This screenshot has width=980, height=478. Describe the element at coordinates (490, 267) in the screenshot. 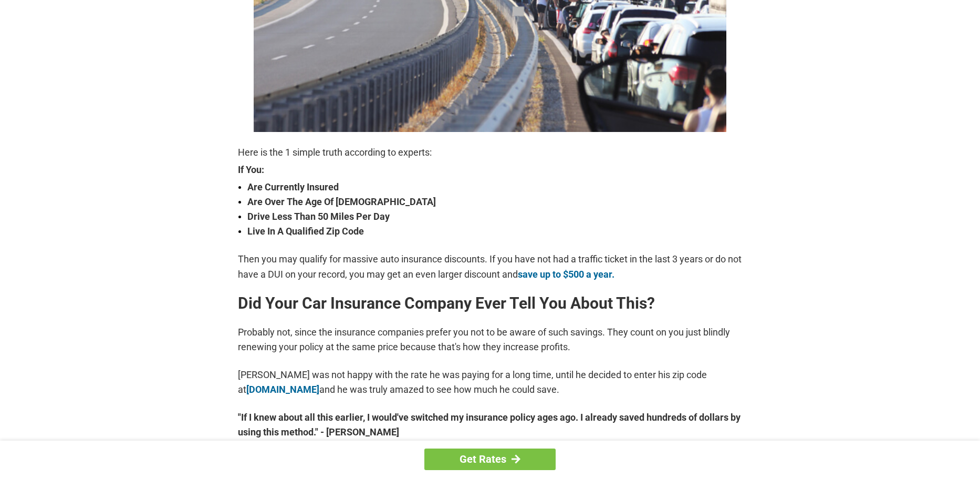

I see `p: Then you may qualify for massive auto insurance discounts. If you have not had a traffic ticket i...` at that location.